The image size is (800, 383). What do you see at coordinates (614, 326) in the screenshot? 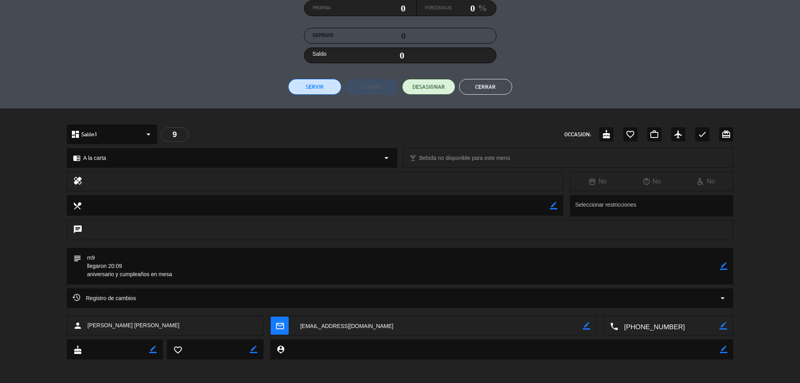
I see `i: local_phone` at bounding box center [614, 326].